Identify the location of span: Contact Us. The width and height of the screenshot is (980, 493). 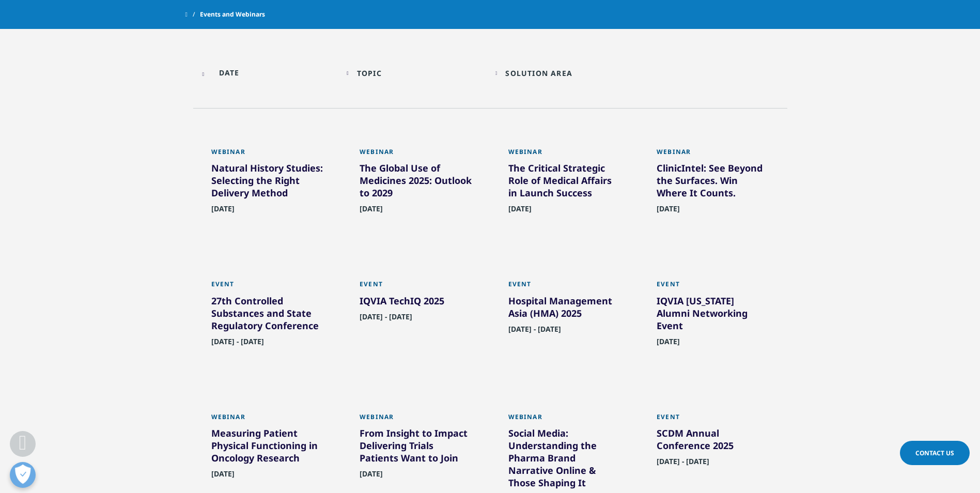
(935, 452).